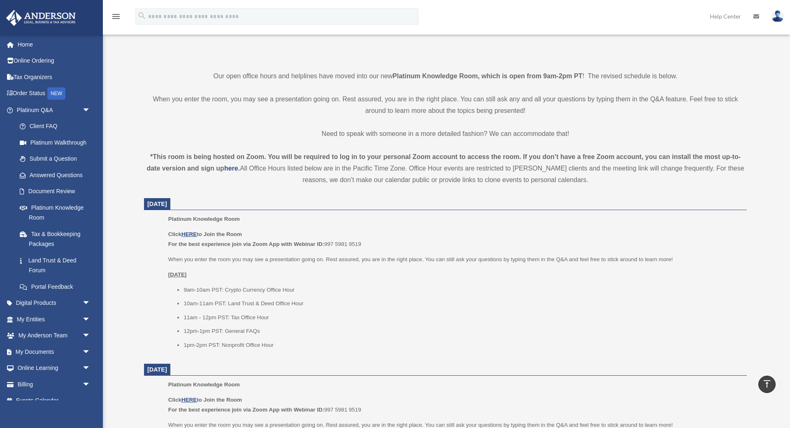 The width and height of the screenshot is (790, 428). Describe the element at coordinates (54, 110) in the screenshot. I see `a: Platinum Q&Aarrow_drop_down` at that location.